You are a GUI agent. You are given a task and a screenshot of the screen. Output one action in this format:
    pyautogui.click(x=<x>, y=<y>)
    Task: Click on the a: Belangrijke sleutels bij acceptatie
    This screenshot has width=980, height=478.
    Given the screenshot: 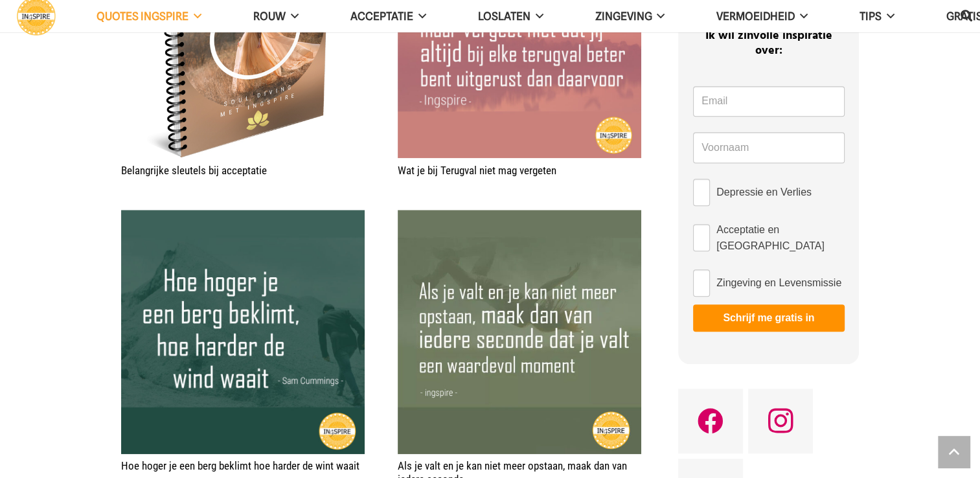 What is the action you would take?
    pyautogui.click(x=194, y=170)
    